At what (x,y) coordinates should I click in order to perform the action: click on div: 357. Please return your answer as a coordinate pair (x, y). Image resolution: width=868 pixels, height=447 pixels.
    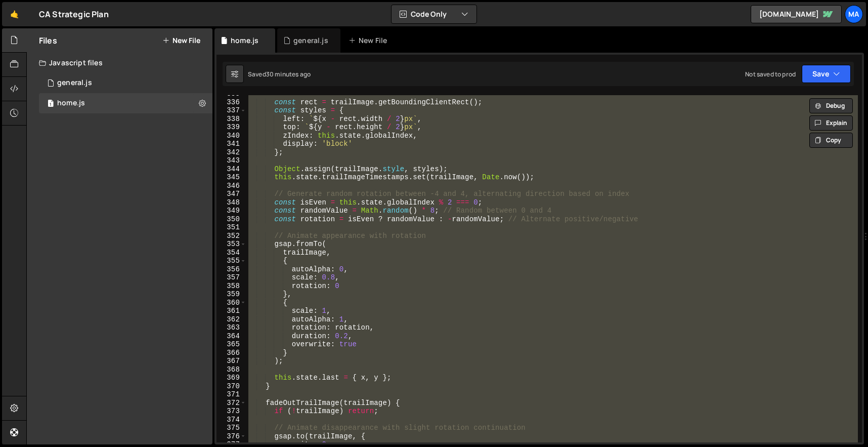
    Looking at the image, I should click on (231, 277).